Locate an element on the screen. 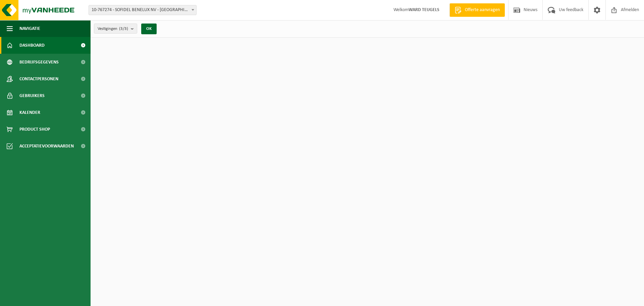 The height and width of the screenshot is (306, 644). span: Offerte aanvragen is located at coordinates (483, 10).